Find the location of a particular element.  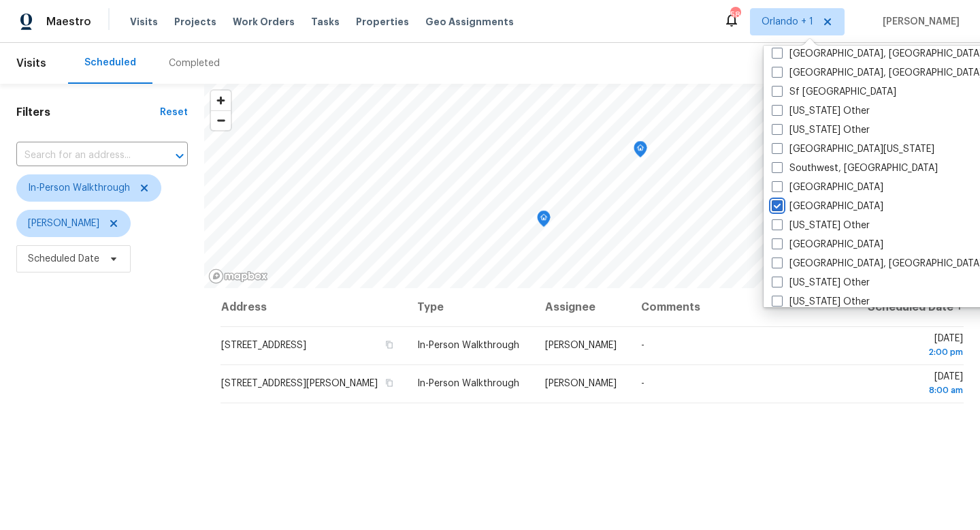

div: 2:00 pm is located at coordinates (914, 352).